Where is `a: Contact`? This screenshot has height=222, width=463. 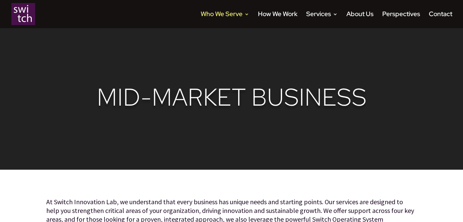 a: Contact is located at coordinates (440, 20).